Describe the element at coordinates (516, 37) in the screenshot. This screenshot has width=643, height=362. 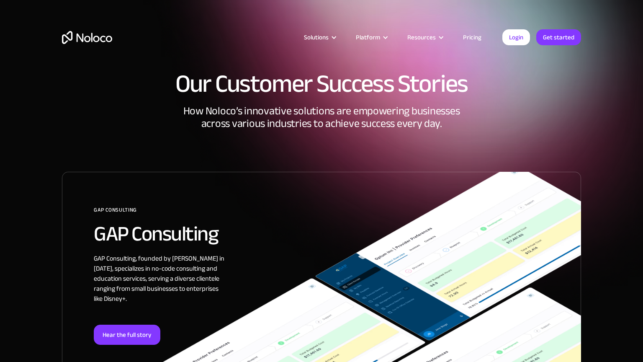
I see `a: Login` at that location.